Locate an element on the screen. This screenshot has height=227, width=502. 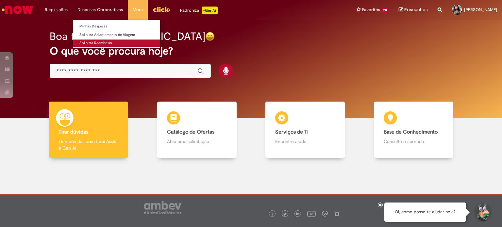
span: 20 is located at coordinates (385, 10).